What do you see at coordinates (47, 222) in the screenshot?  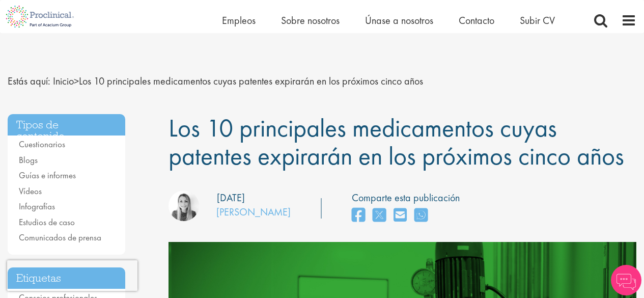 I see `a: Estudios de caso` at bounding box center [47, 222].